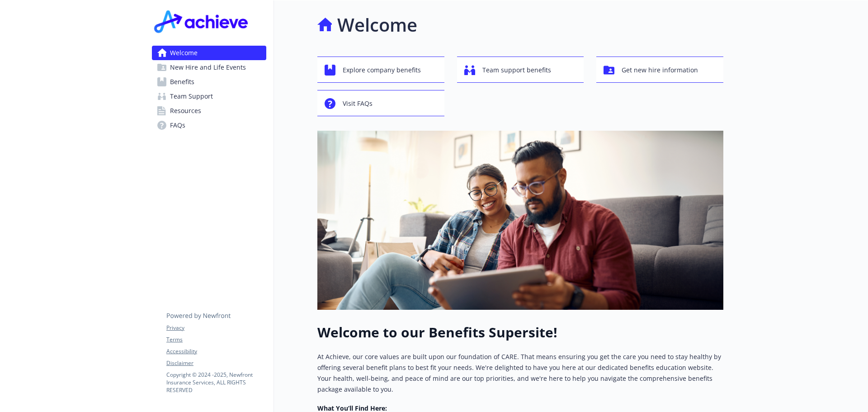 The height and width of the screenshot is (412, 868). Describe the element at coordinates (208, 125) in the screenshot. I see `a: FAQs` at that location.